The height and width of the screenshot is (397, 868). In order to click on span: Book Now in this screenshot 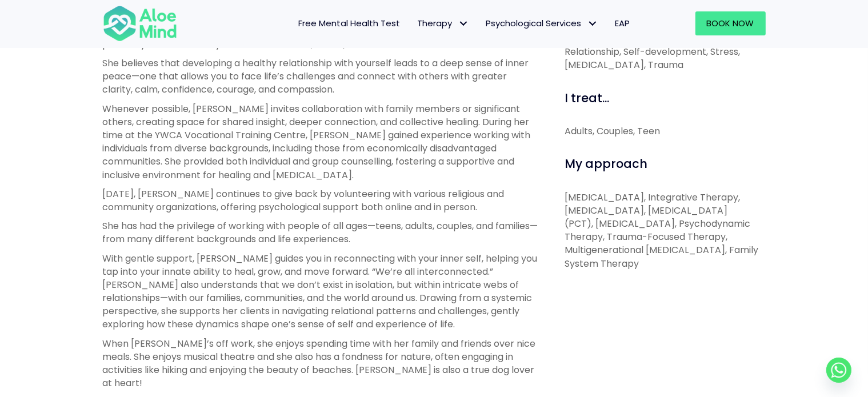, I will do `click(730, 23)`.